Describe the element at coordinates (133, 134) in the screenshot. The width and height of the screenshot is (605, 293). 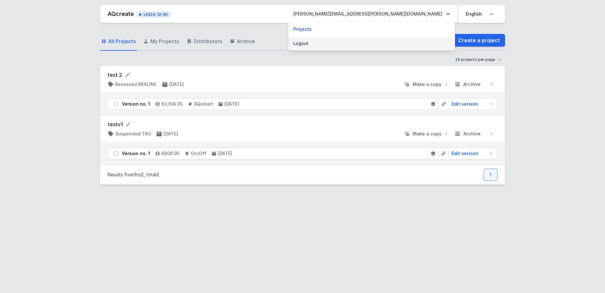
I see `h4: Suspended TRU` at that location.